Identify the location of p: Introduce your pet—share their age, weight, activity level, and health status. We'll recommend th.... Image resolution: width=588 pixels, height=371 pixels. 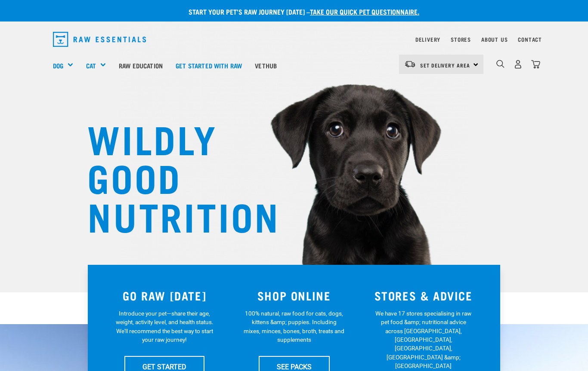
(164, 327).